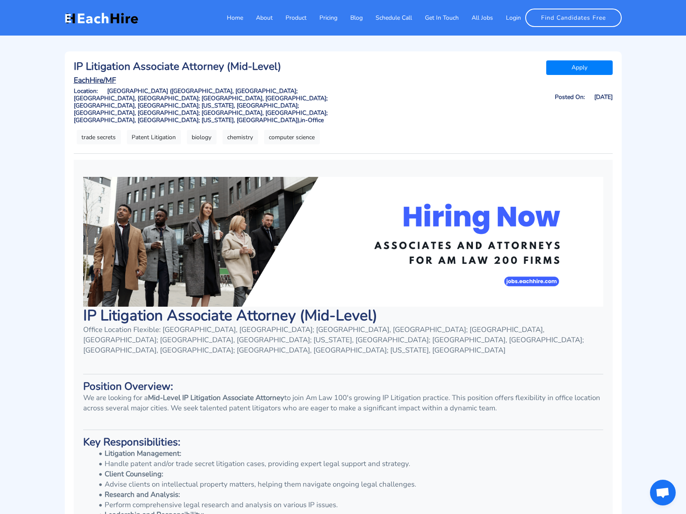  Describe the element at coordinates (132, 442) in the screenshot. I see `strong: Key Responsibilities:` at that location.